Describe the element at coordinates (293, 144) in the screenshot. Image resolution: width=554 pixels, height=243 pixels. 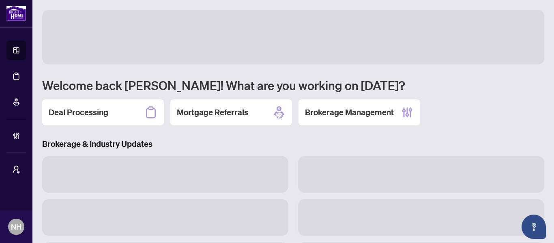
I see `h3: Brokerage & Industry Updates` at that location.